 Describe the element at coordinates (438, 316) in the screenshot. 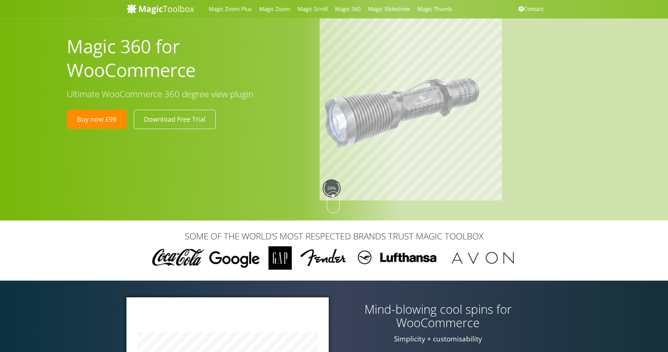

I see `h3: Mind-blowing cool spins for WooCommerce` at that location.